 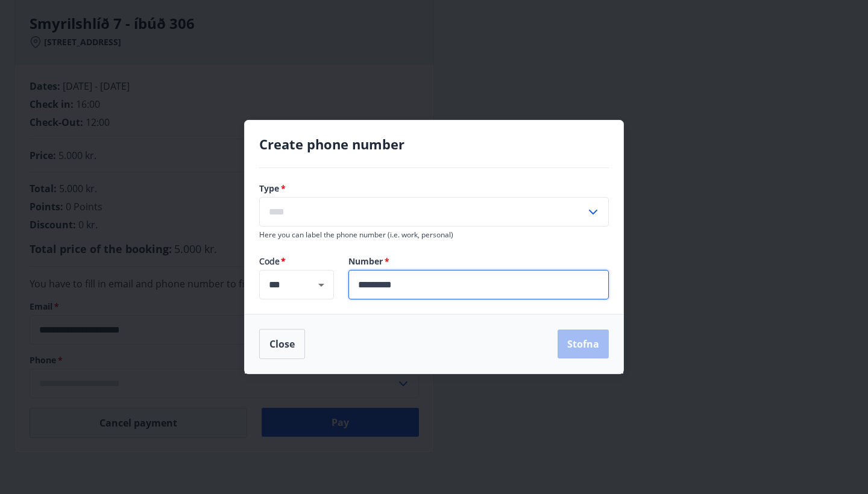 What do you see at coordinates (321, 285) in the screenshot?
I see `button: Open` at bounding box center [321, 285].